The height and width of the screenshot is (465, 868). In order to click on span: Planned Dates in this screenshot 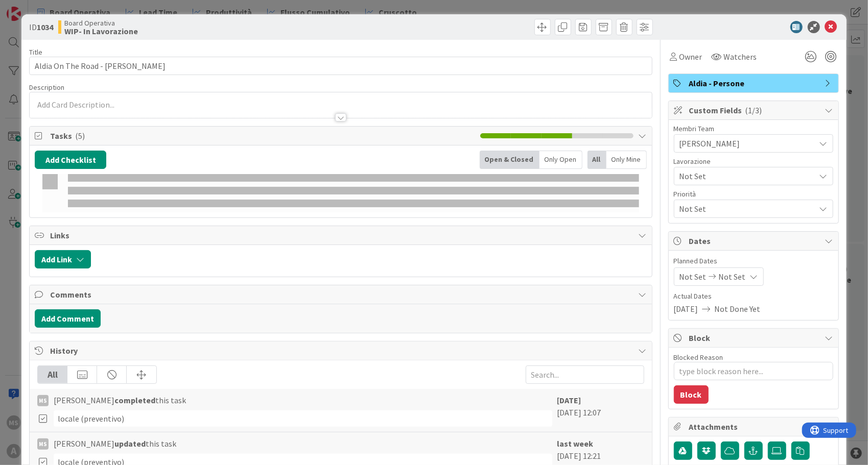, I will do `click(753, 261)`.